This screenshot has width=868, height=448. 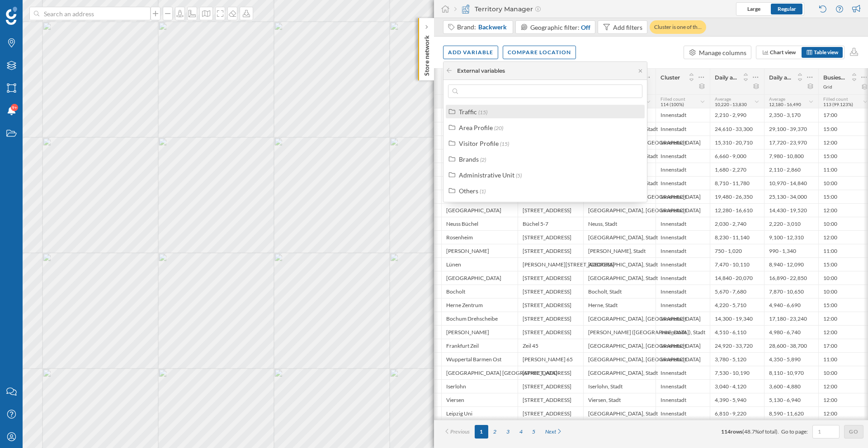 I want to click on div: 4,350 - 5,890, so click(x=791, y=359).